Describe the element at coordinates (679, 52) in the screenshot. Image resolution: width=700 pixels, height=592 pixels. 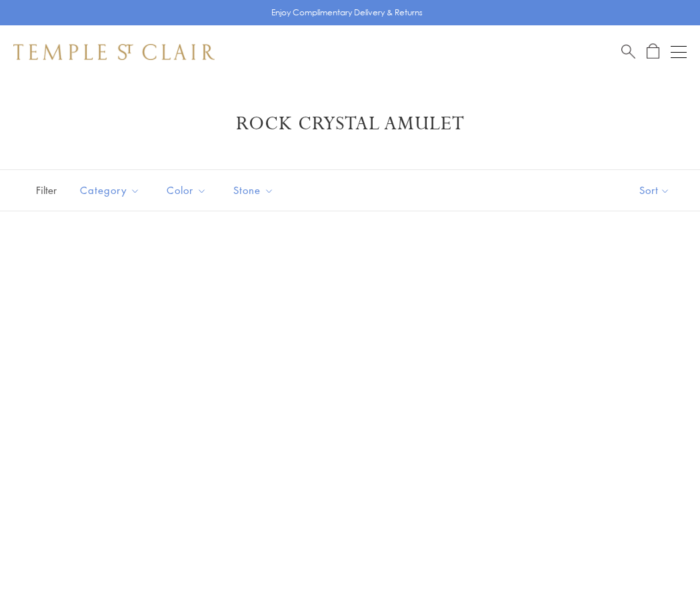
I see `button: Open navigation` at that location.